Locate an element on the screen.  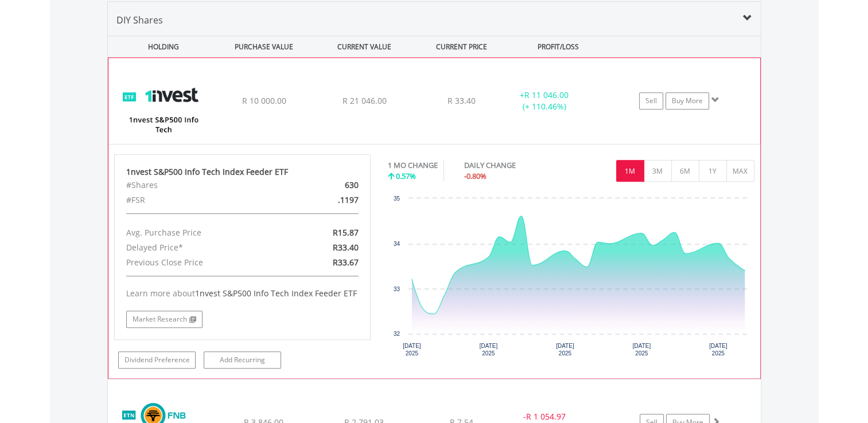
div: Learn more about is located at coordinates (242, 293).